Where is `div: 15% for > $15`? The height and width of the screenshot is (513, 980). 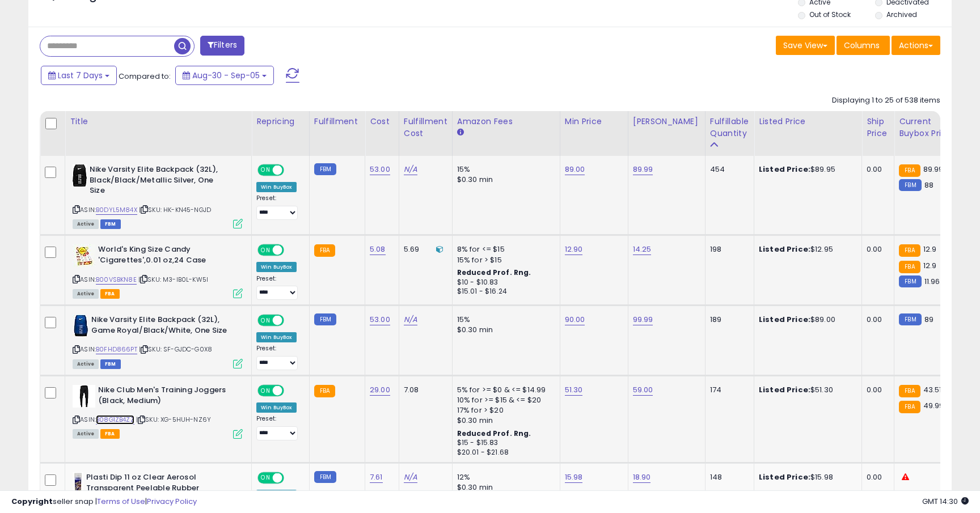 div: 15% for > $15 is located at coordinates (504, 260).